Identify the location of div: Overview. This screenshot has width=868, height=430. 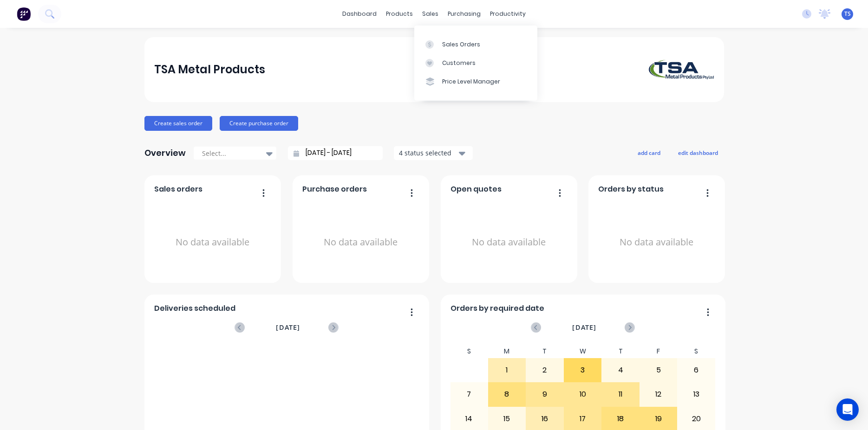
(165, 153).